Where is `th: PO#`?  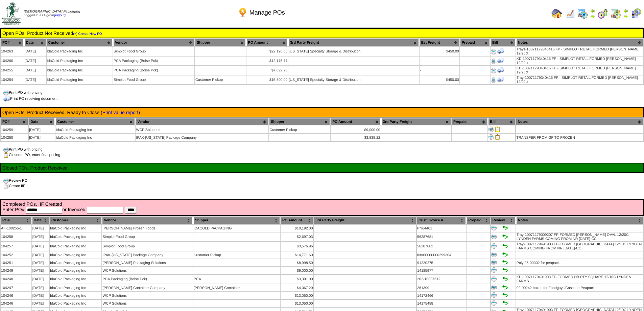
th: PO# is located at coordinates (12, 43).